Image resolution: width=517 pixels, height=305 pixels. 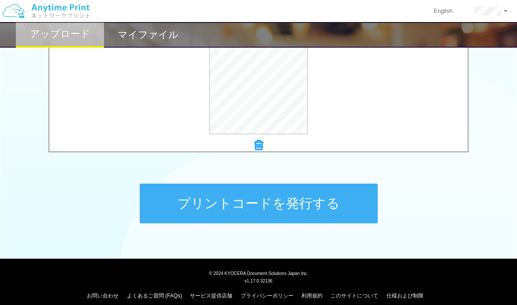 What do you see at coordinates (154, 295) in the screenshot?
I see `a: よくあるご質問 (FAQs)` at bounding box center [154, 295].